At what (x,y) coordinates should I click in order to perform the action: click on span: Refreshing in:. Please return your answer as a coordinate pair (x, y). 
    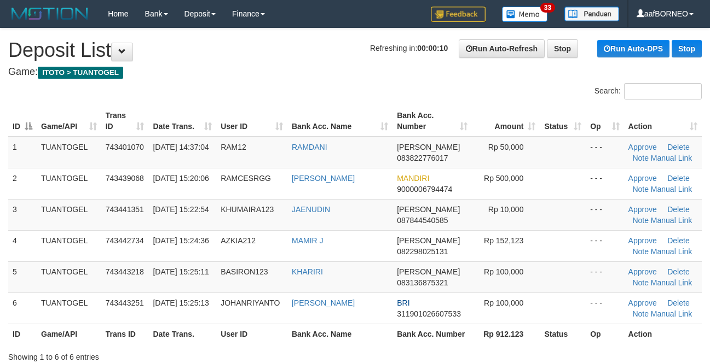
    Looking at the image, I should click on (409, 48).